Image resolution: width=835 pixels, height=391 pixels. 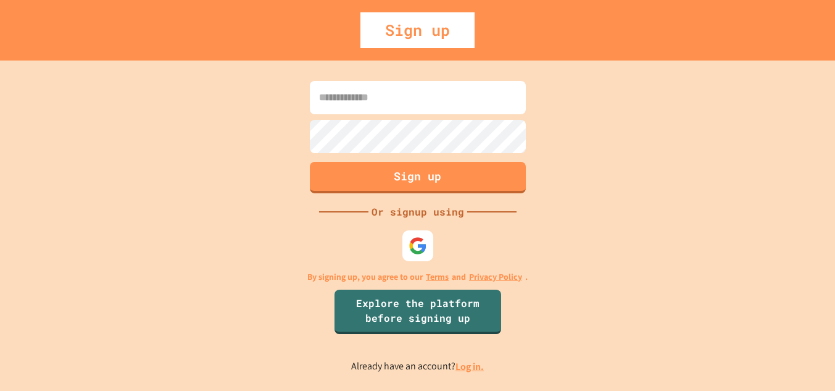 I want to click on img: google-icon.svg, so click(x=418, y=246).